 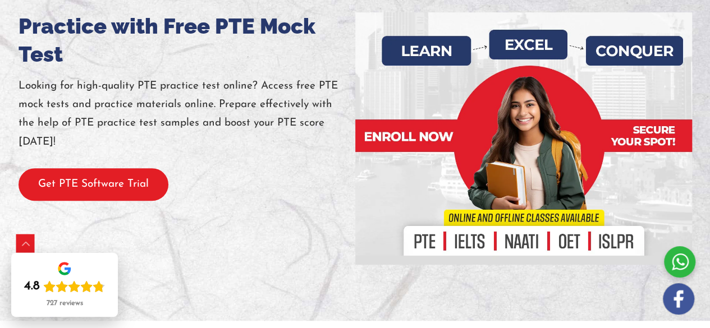 What do you see at coordinates (678, 299) in the screenshot?
I see `img: white-facebook.png` at bounding box center [678, 299].